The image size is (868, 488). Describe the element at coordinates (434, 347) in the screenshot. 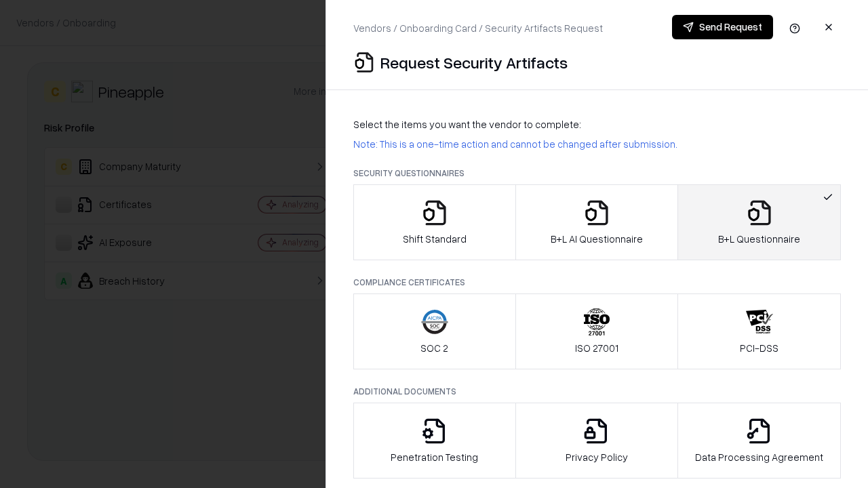

I see `p: SOC 2` at that location.